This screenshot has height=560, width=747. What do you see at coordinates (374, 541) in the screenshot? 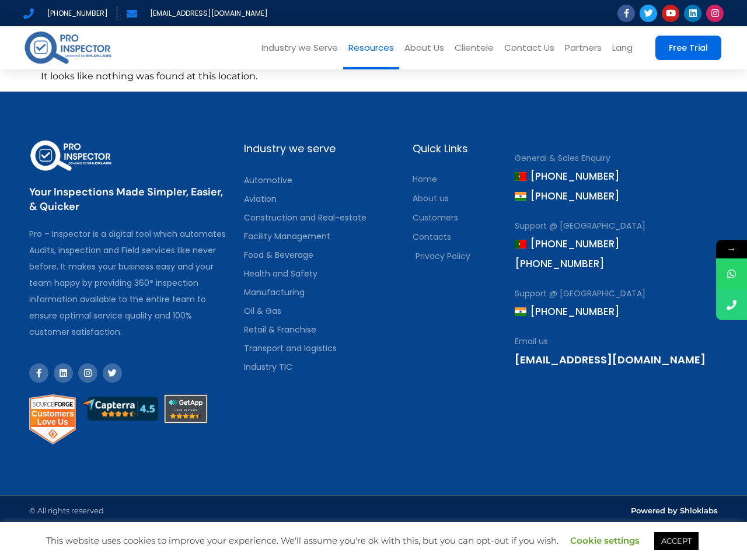
I see `span: This website uses cookies to improve your experience. We'll assume you're ok with this, but you c...` at bounding box center [374, 541].